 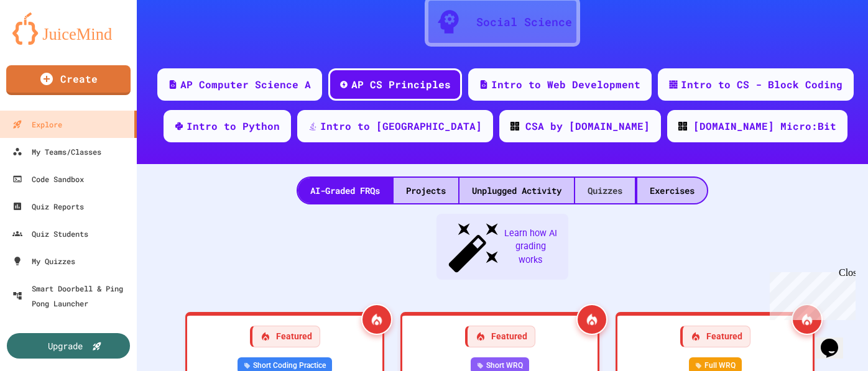 What do you see at coordinates (72, 297) in the screenshot?
I see `div: Smart Doorbell & Ping Pong Launcher` at bounding box center [72, 297].